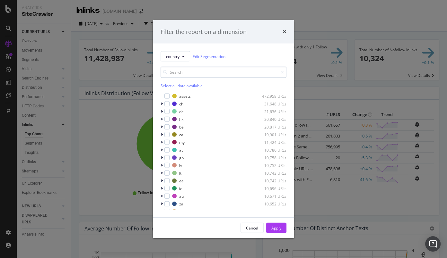 The width and height of the screenshot is (447, 258). Describe the element at coordinates (181, 196) in the screenshot. I see `div: au` at that location.